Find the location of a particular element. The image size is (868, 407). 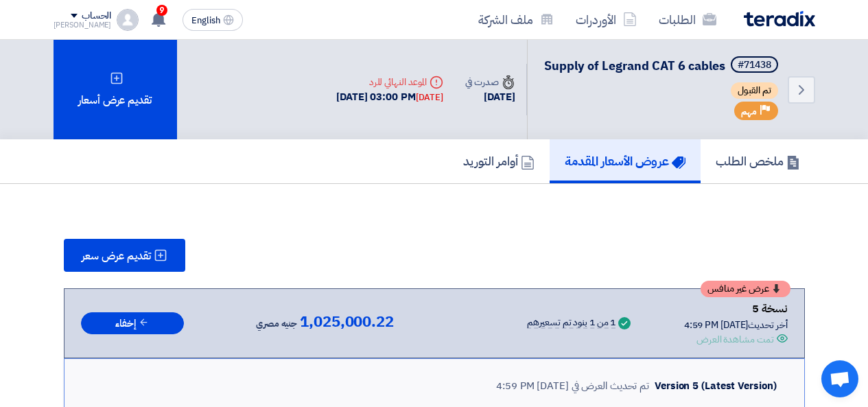

h5: Supply of Legrand CAT 6 cables is located at coordinates (662, 66).